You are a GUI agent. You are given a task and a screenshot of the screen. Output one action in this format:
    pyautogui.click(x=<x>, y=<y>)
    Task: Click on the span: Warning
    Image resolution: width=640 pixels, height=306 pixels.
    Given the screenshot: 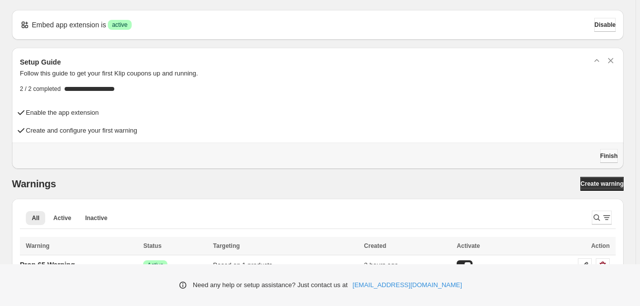 What is the action you would take?
    pyautogui.click(x=38, y=246)
    